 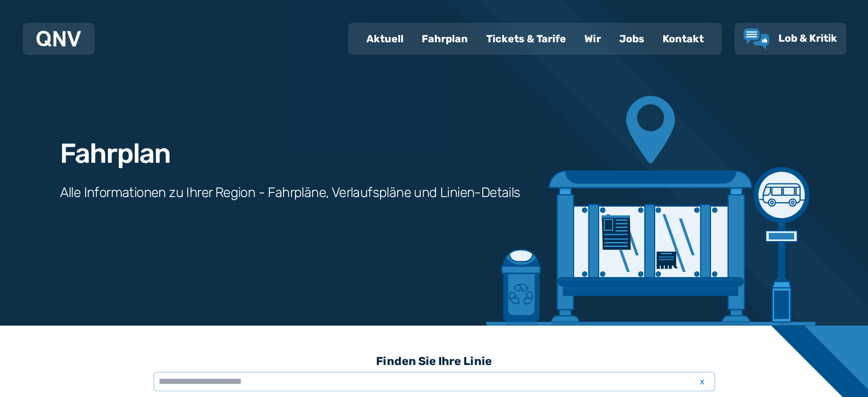 I want to click on a: Wir, so click(x=592, y=39).